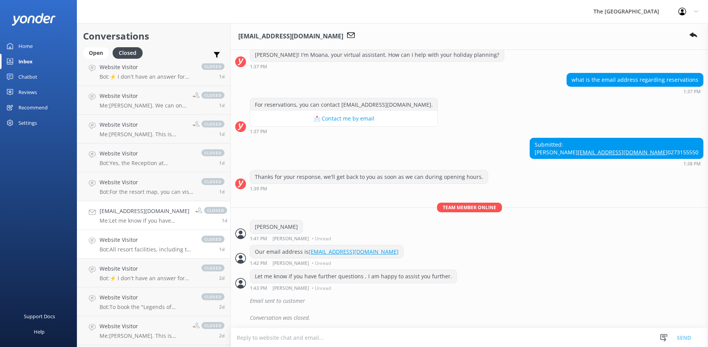 Image resolution: width=708 pixels, height=347 pixels. I want to click on div: Thanks for your response, we'll get back to you as soon as we can during opening hours., so click(369, 177).